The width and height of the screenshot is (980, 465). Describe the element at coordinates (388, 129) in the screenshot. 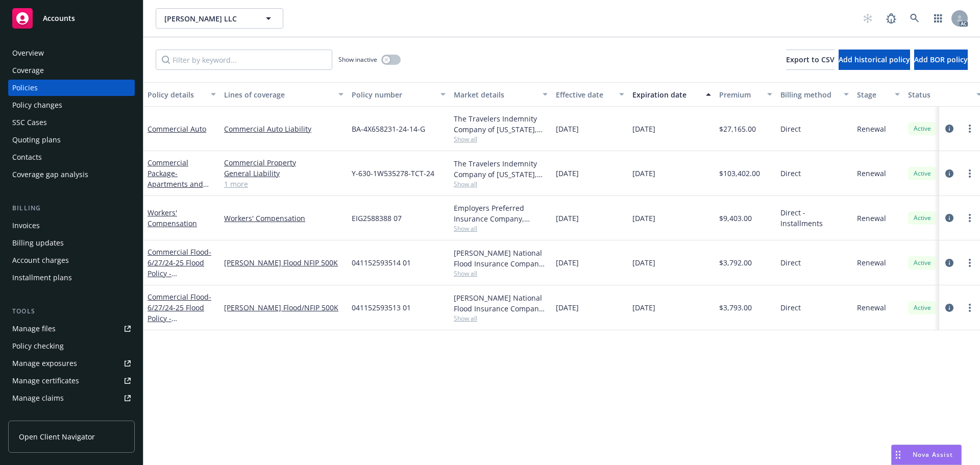

I see `span: BA-4X658231-24-14-G` at that location.